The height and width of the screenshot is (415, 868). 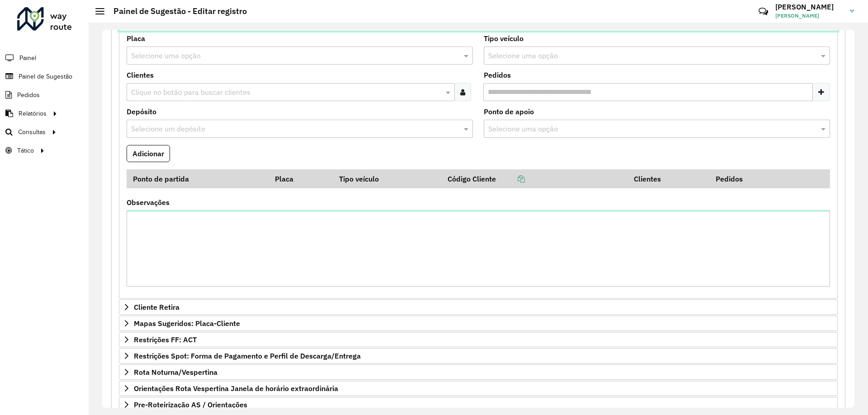 What do you see at coordinates (198, 179) in the screenshot?
I see `th: Ponto de partida` at bounding box center [198, 179].